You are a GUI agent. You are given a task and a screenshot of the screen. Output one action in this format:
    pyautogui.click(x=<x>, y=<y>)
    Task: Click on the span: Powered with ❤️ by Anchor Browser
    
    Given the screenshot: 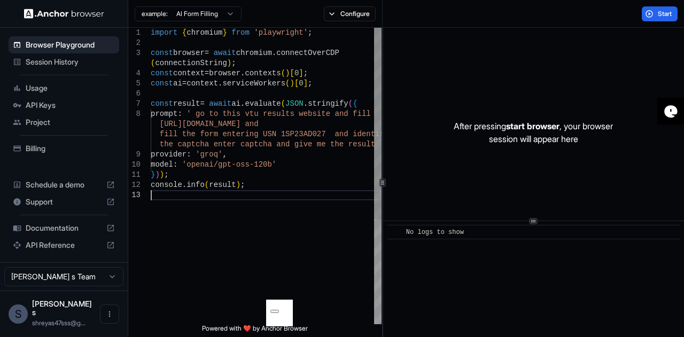 What is the action you would take?
    pyautogui.click(x=255, y=331)
    